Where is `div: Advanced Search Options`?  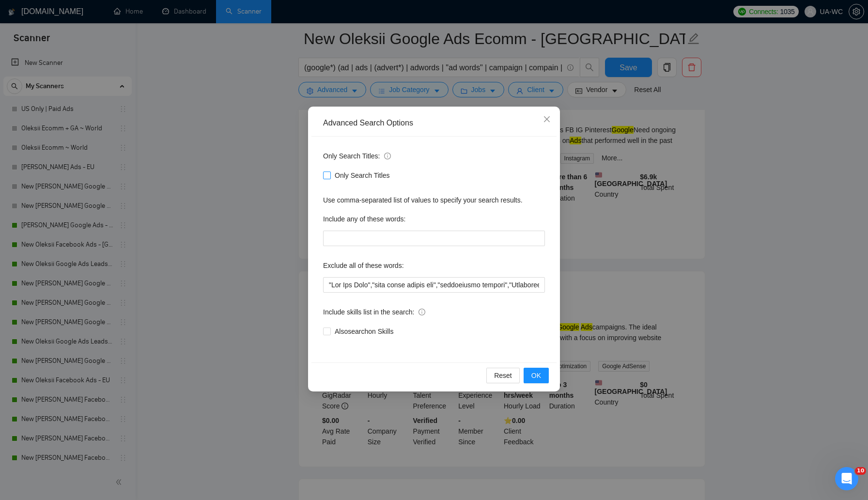
div: Advanced Search Options is located at coordinates (434, 123).